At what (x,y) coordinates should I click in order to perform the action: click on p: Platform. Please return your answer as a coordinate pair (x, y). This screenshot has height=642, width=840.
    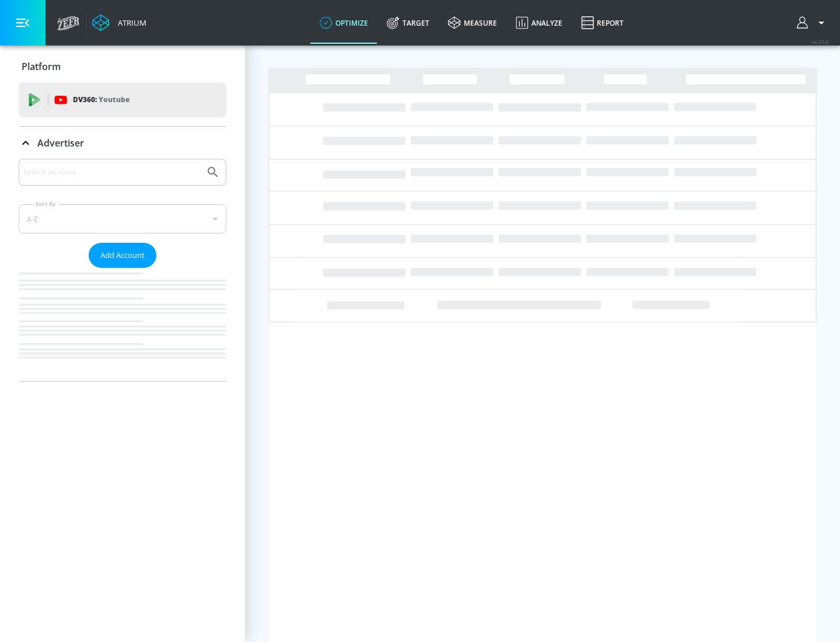
    Looking at the image, I should click on (40, 67).